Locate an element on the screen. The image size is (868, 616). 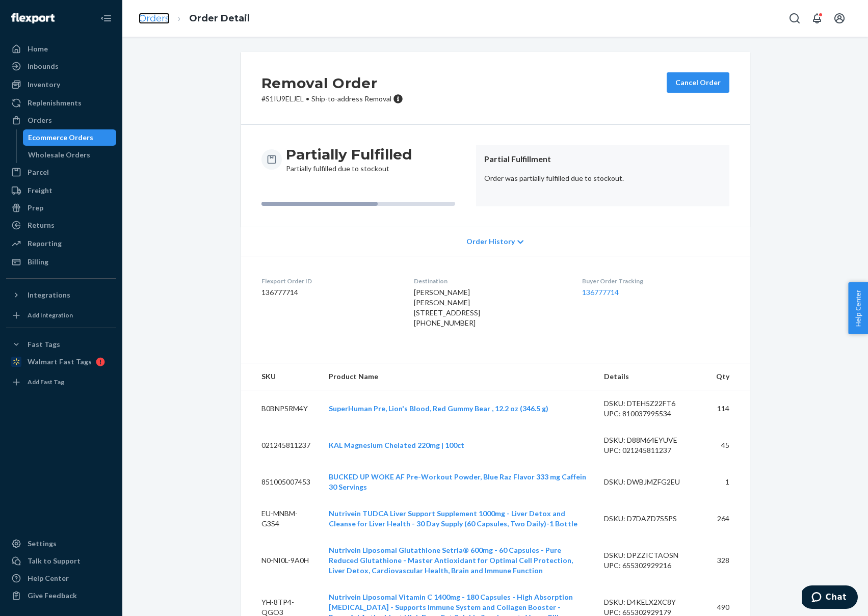
div: Inventory is located at coordinates (44, 85).